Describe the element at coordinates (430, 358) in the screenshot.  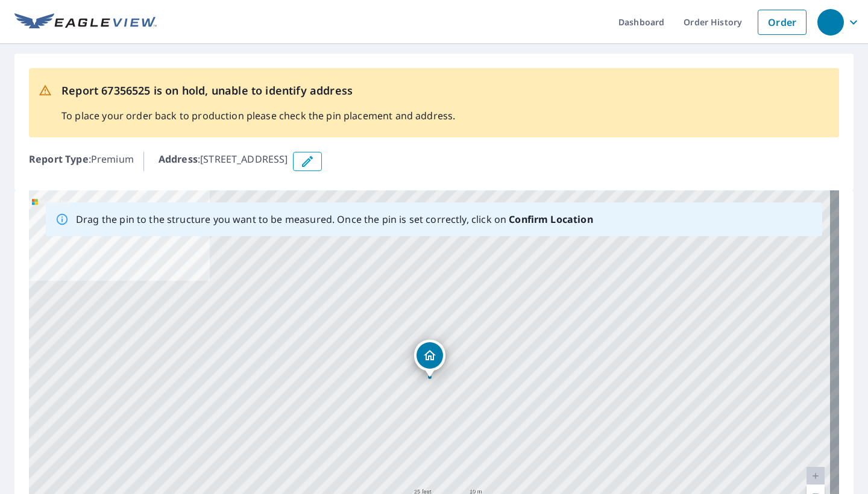
I see `div: Dropped pin, building 1, Residential property, 999 Old Lewisburg Hwy Columbia, TN 38401` at that location.